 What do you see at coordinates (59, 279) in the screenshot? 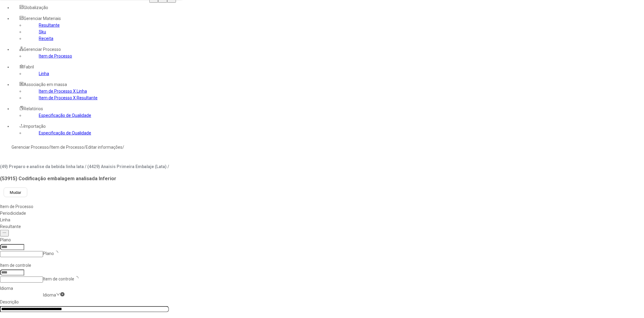
I see `nz-select-placeholder: Item de controle` at bounding box center [59, 279].